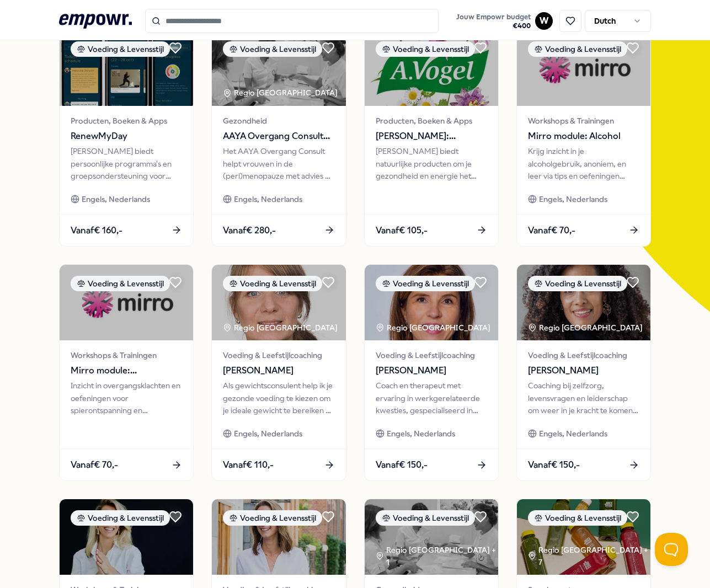  What do you see at coordinates (292, 21) in the screenshot?
I see `input: Search for products, categories or subcategories` at bounding box center [292, 21].